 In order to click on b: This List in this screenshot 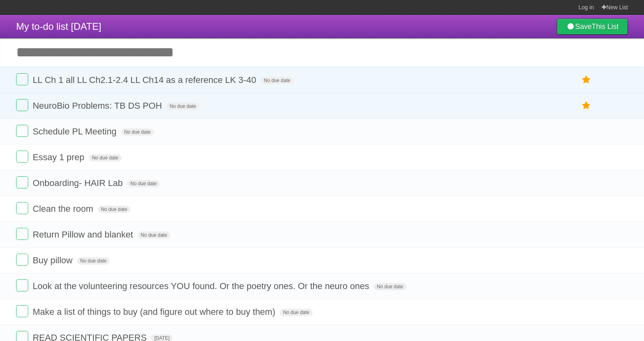, I will do `click(605, 27)`.